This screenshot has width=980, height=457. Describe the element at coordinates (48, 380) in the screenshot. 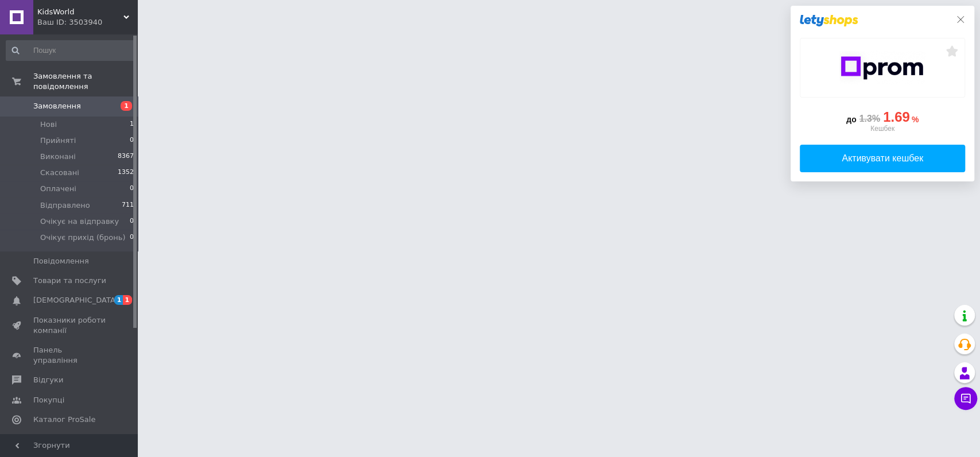

I see `span: Відгуки` at that location.